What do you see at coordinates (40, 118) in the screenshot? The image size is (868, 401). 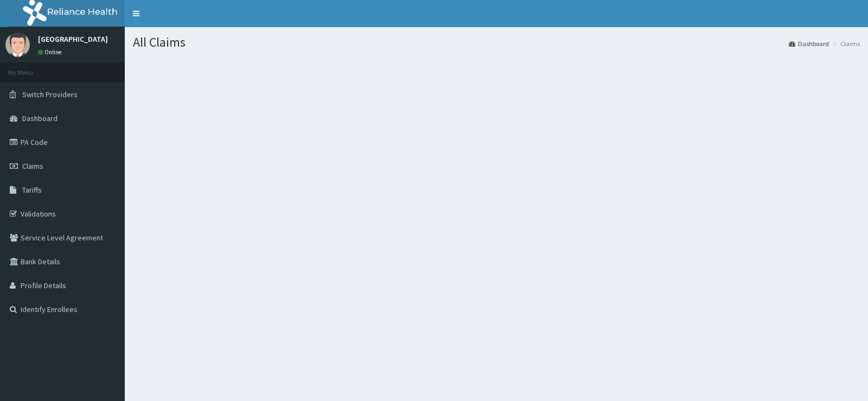 I see `span: Dashboard` at bounding box center [40, 118].